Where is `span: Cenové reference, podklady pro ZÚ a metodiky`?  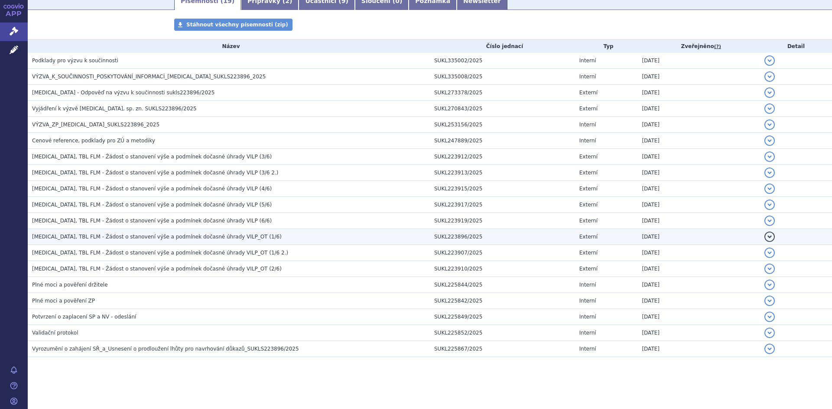
span: Cenové reference, podklady pro ZÚ a metodiky is located at coordinates (94, 141).